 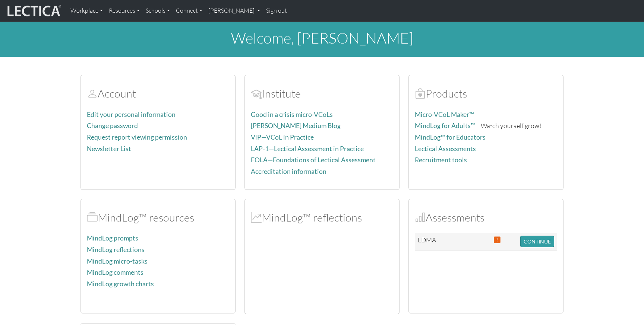 What do you see at coordinates (537, 242) in the screenshot?
I see `button: CONTINUE` at bounding box center [537, 242].